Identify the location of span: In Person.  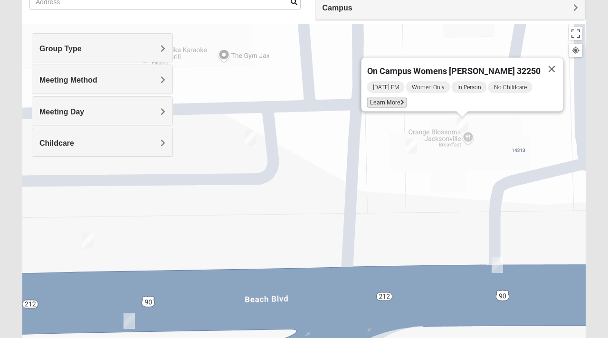
(470, 87).